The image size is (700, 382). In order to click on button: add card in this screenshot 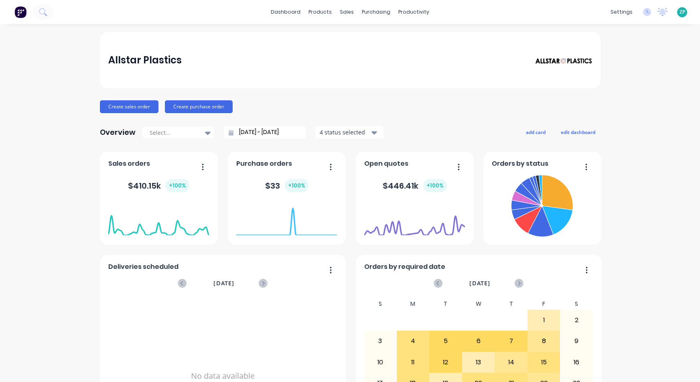, I will do `click(536, 132)`.